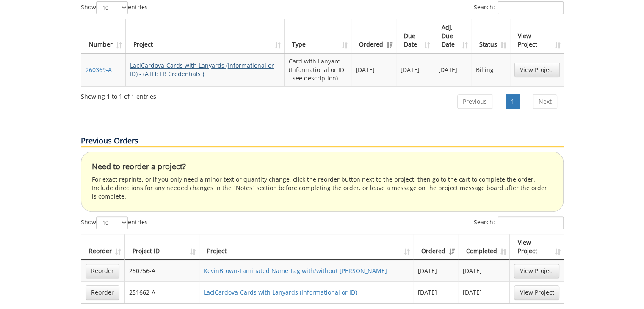 Image resolution: width=644 pixels, height=309 pixels. What do you see at coordinates (103, 36) in the screenshot?
I see `th: Number: activate to sort column ascending` at bounding box center [103, 36].